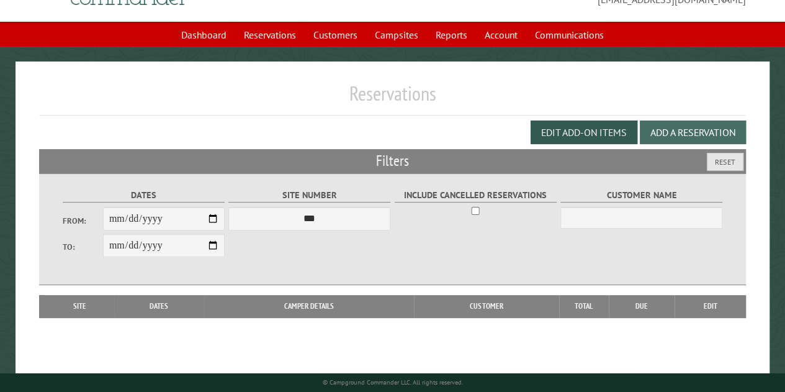 The width and height of the screenshot is (785, 392). What do you see at coordinates (83, 220) in the screenshot?
I see `label: From:` at bounding box center [83, 220].